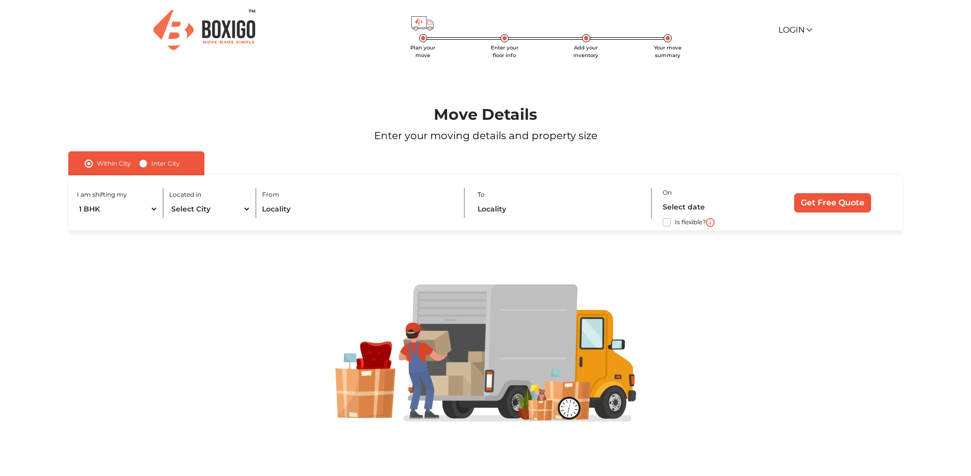  I want to click on span: Your move summary, so click(668, 52).